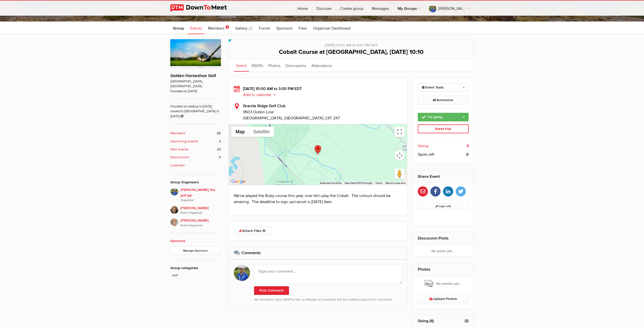 This screenshot has width=644, height=327. I want to click on button: Map camera controls, so click(399, 156).